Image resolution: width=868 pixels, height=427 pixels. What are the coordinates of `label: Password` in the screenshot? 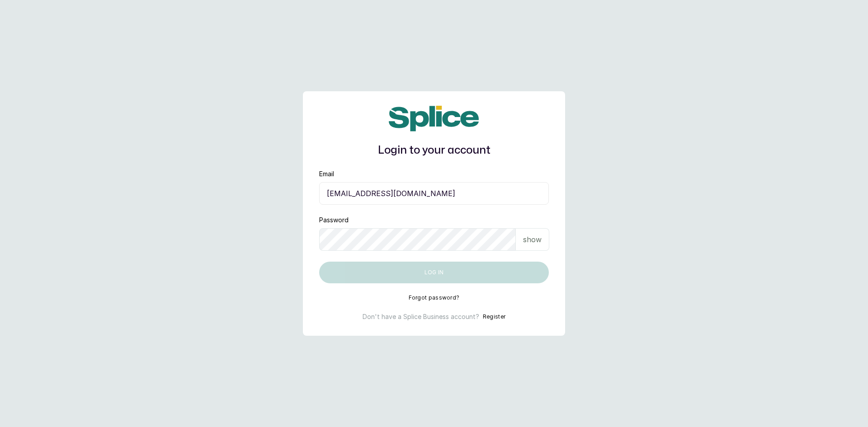 It's located at (334, 220).